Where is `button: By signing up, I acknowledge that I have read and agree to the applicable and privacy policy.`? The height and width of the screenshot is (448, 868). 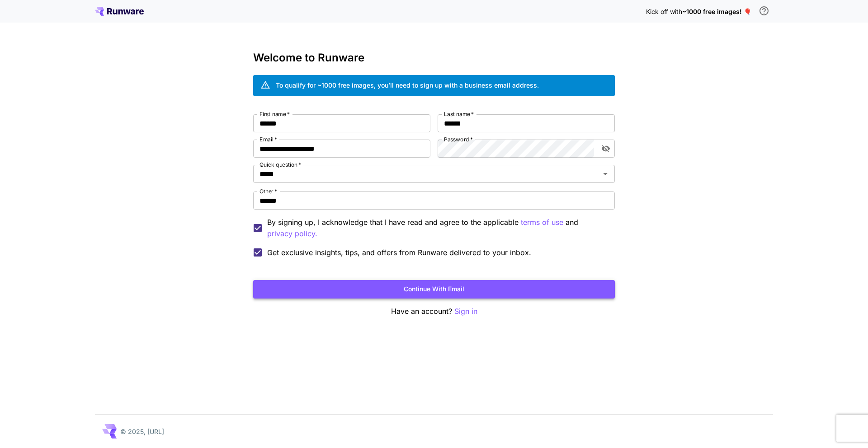 button: By signing up, I acknowledge that I have read and agree to the applicable and privacy policy. is located at coordinates (542, 222).